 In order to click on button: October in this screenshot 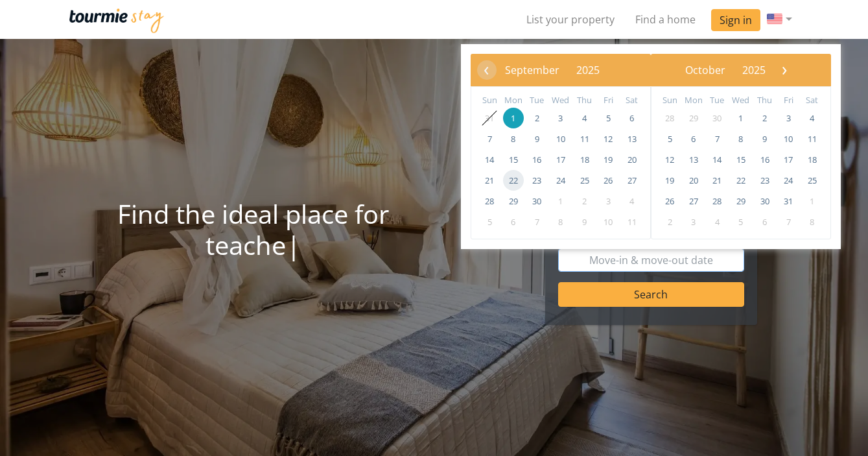, I will do `click(705, 70)`.